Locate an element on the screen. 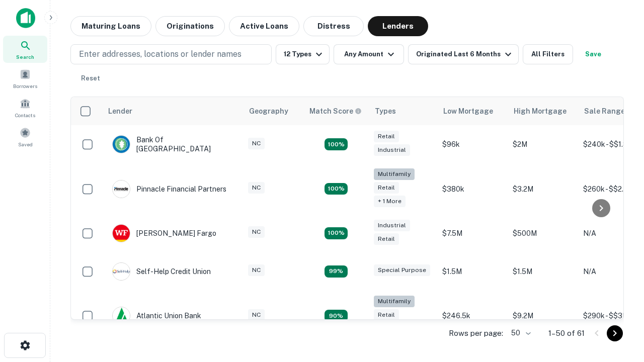 This screenshot has width=644, height=362. button: Originations is located at coordinates (190, 26).